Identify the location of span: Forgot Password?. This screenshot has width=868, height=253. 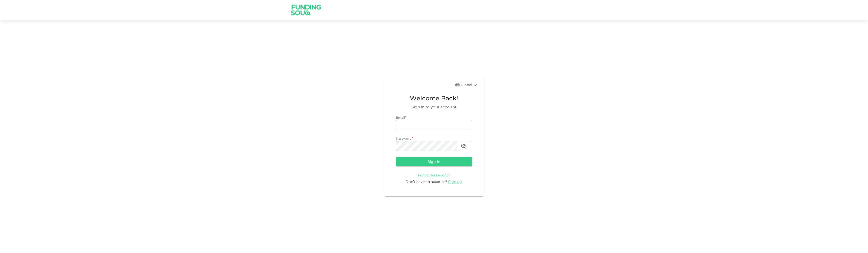
(434, 175).